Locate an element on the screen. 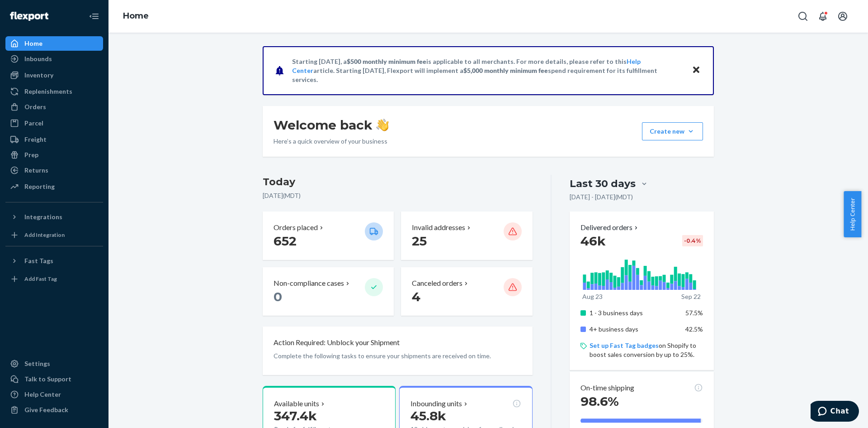 This screenshot has height=428, width=868. a: Set up Fast Tag badges is located at coordinates (624, 345).